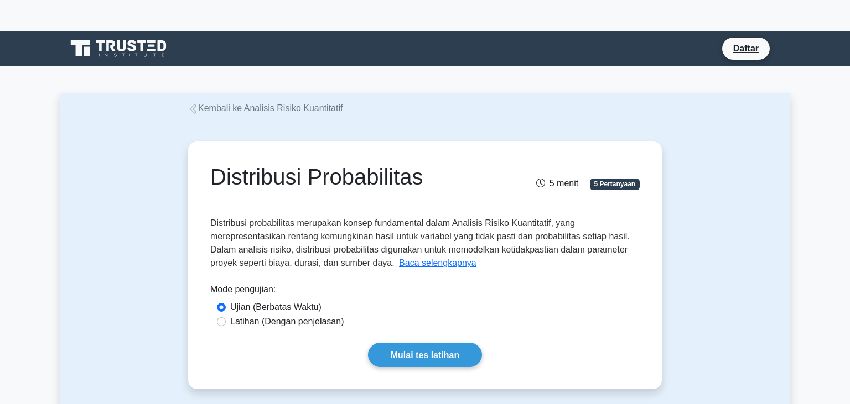  What do you see at coordinates (438, 263) in the screenshot?
I see `font: Baca selengkapnya` at bounding box center [438, 263].